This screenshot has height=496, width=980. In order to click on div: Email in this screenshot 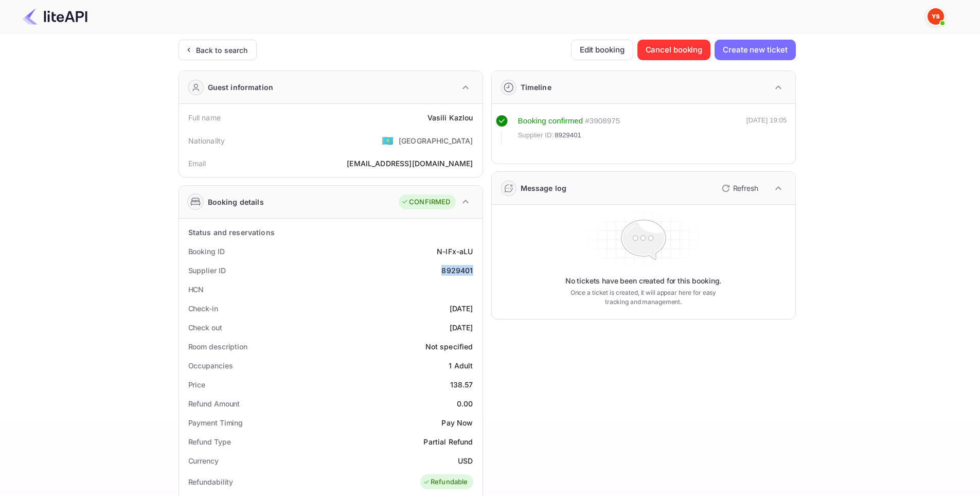, I will do `click(197, 163)`.